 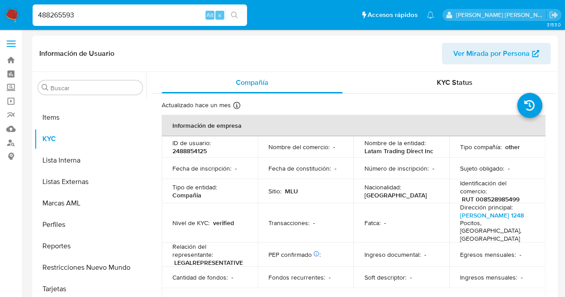 I want to click on p: Tipo compañía :, so click(x=481, y=147).